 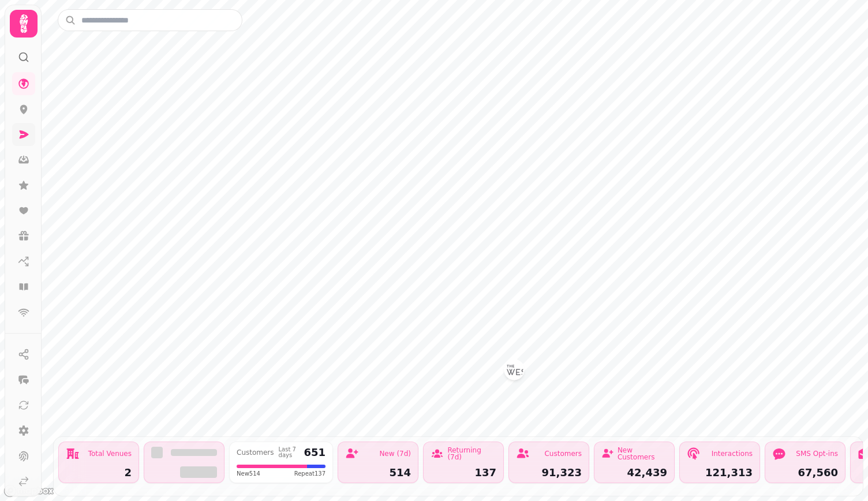 I want to click on div: New (7d), so click(x=395, y=453).